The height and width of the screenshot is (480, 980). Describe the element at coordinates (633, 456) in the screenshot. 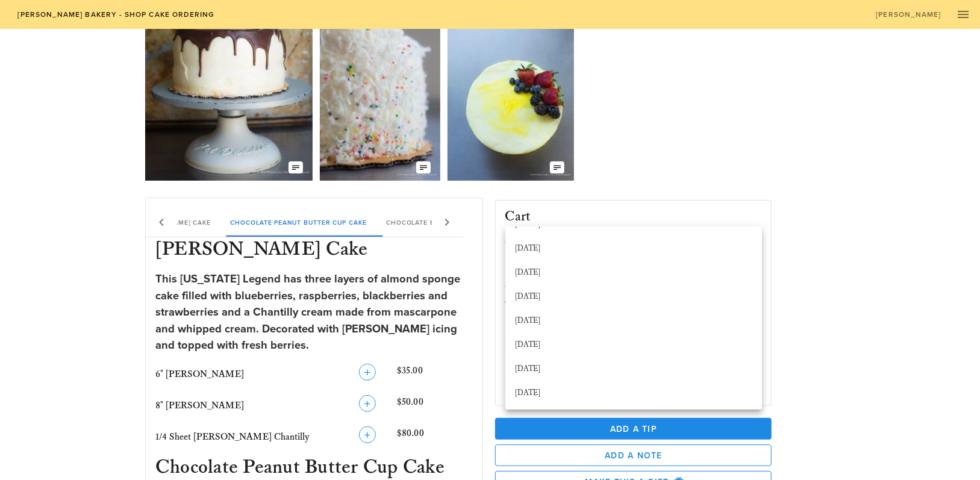

I see `button: Add a Note` at that location.